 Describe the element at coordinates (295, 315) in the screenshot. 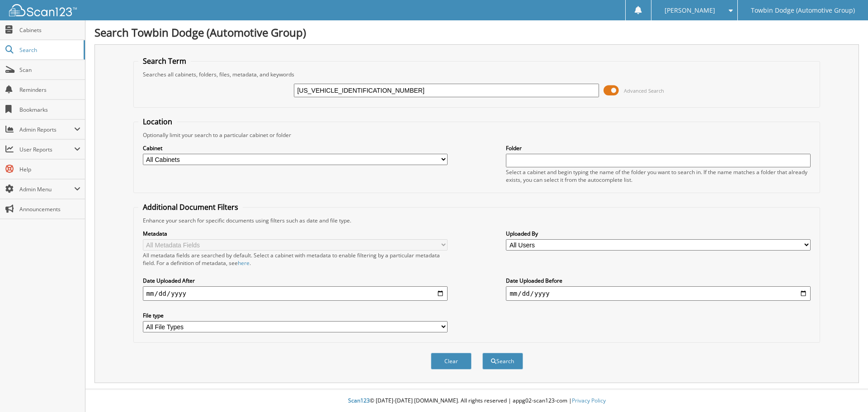

I see `label: File type` at that location.